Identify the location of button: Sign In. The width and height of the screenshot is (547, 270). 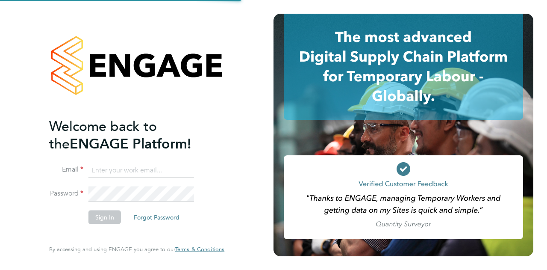
(105, 217).